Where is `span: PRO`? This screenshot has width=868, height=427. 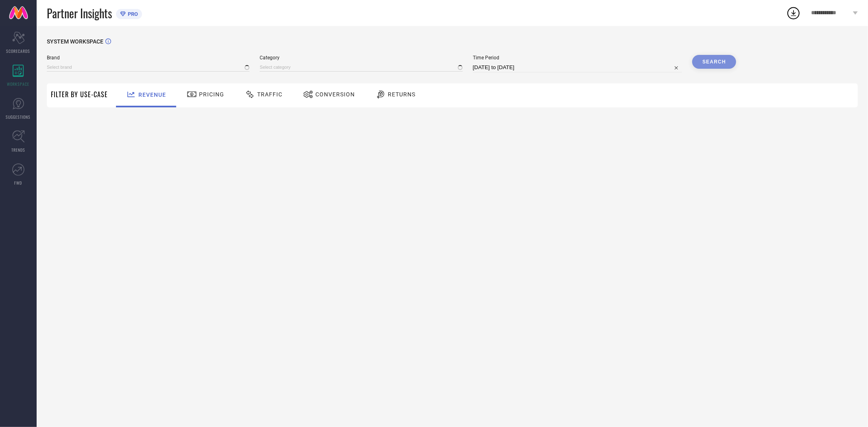 span: PRO is located at coordinates (132, 14).